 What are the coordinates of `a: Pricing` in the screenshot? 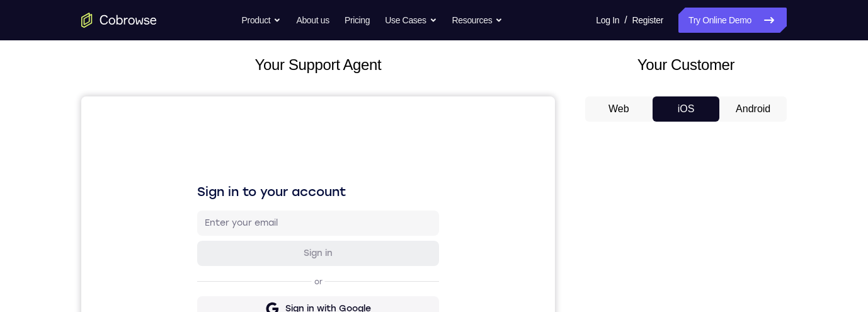 It's located at (357, 20).